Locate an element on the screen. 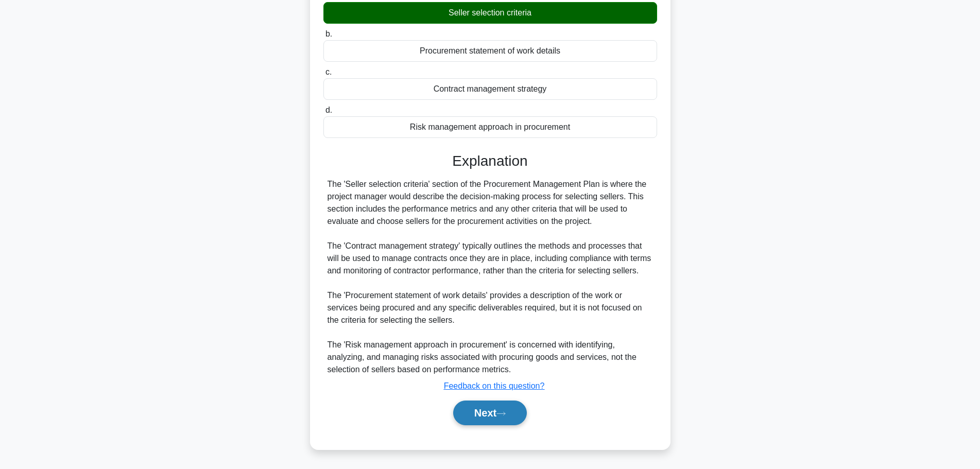  div: Procurement statement of work details is located at coordinates (490, 51).